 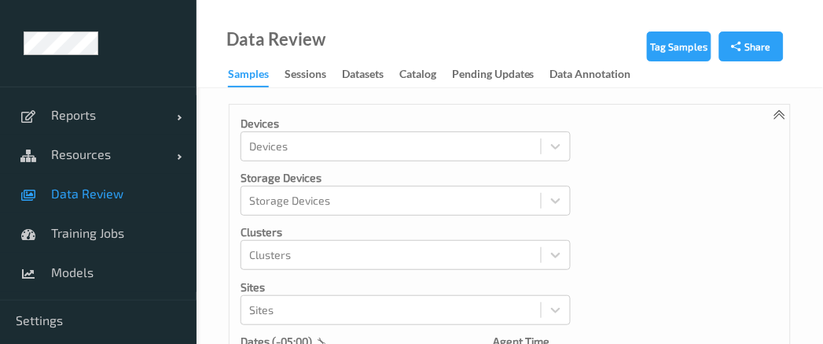 I want to click on div: Pending Updates, so click(x=493, y=75).